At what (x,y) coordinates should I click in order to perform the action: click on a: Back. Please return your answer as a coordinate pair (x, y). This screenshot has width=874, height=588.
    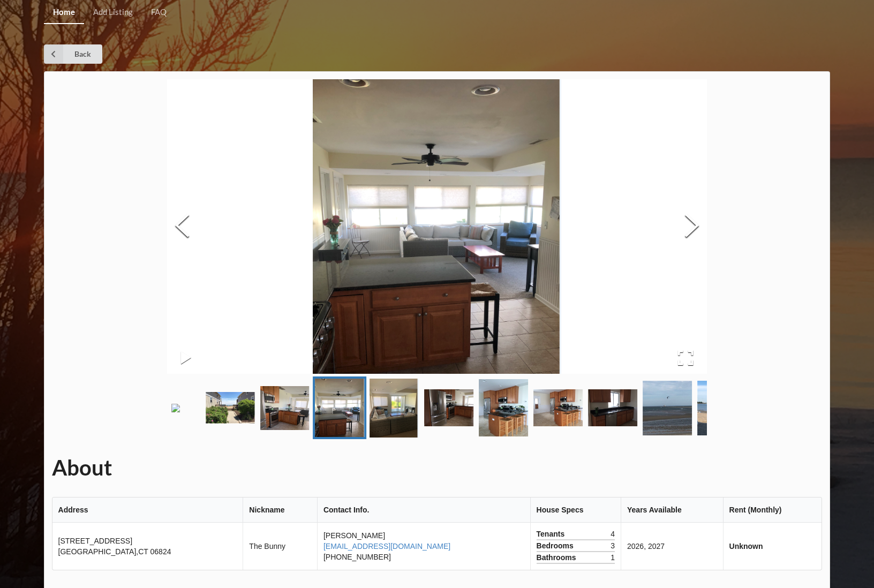
    Looking at the image, I should click on (73, 54).